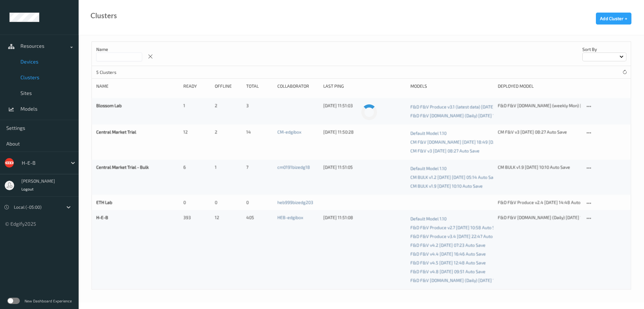 Image resolution: width=644 pixels, height=309 pixels. I want to click on div: 405, so click(260, 218).